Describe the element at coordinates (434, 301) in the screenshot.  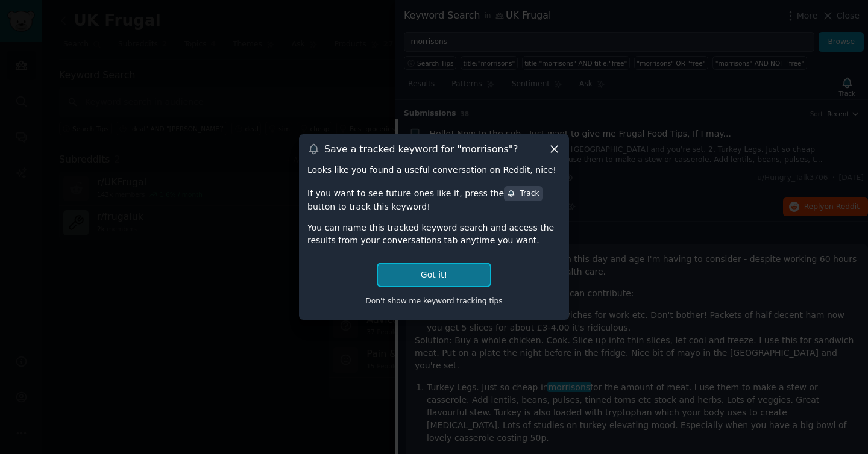
I see `span: Don't show me keyword tracking tips` at that location.